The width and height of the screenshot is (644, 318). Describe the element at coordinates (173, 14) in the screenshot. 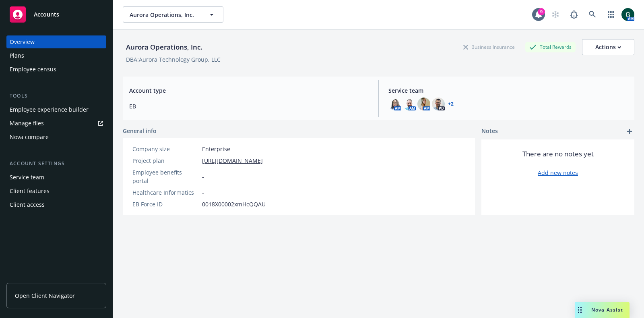

I see `button: Aurora Operations, Inc.` at that location.